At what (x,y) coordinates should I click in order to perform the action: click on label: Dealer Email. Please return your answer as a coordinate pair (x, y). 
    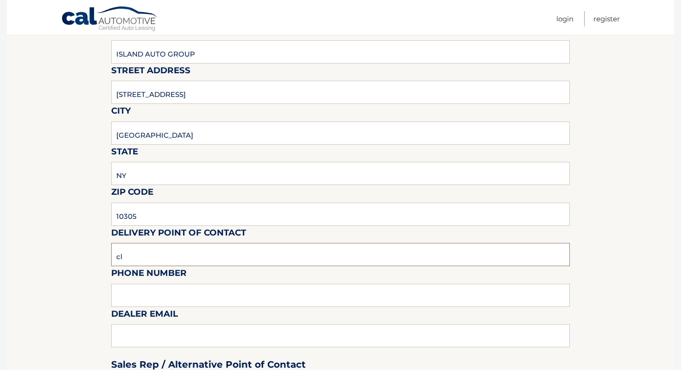
    Looking at the image, I should click on (145, 315).